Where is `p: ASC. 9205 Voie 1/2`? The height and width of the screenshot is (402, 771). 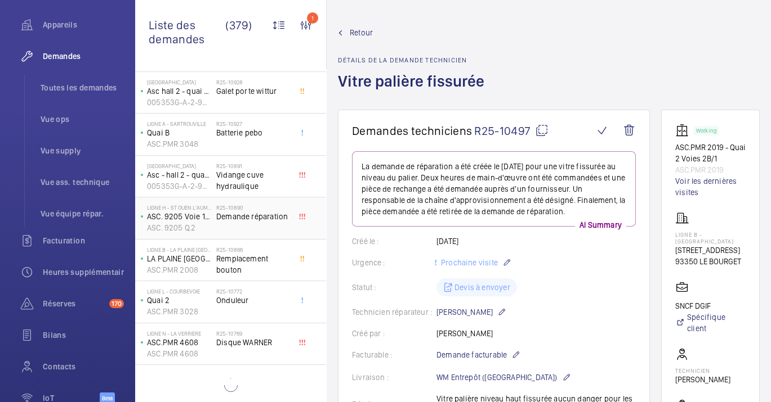 p: ASC. 9205 Voie 1/2 is located at coordinates (179, 217).